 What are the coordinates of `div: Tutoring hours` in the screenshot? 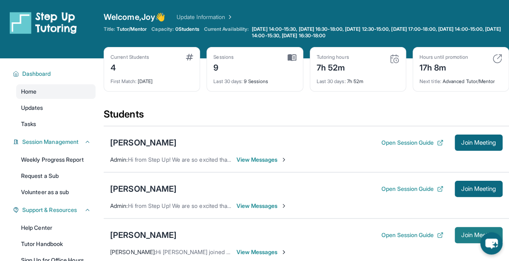 It's located at (333, 57).